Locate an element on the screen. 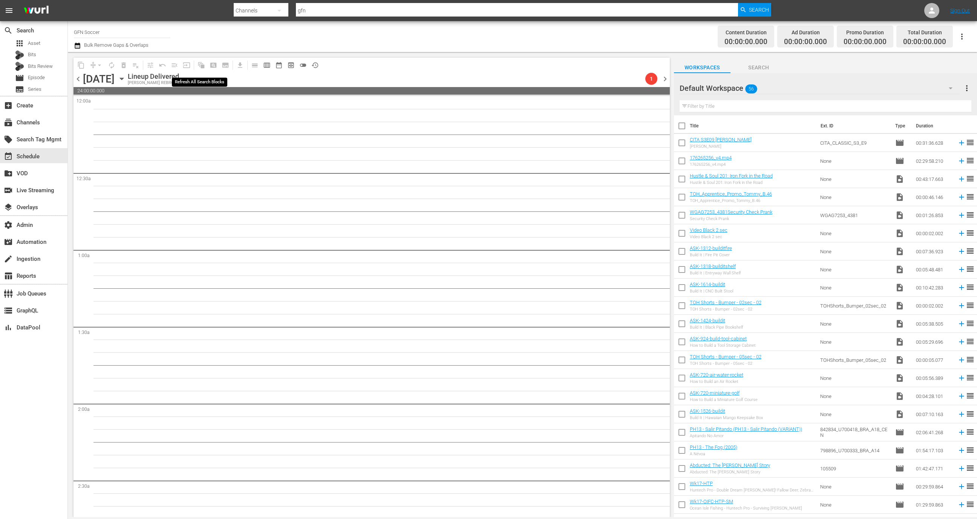  div: How to Build a Tool Storage Cabinet is located at coordinates (723, 345).